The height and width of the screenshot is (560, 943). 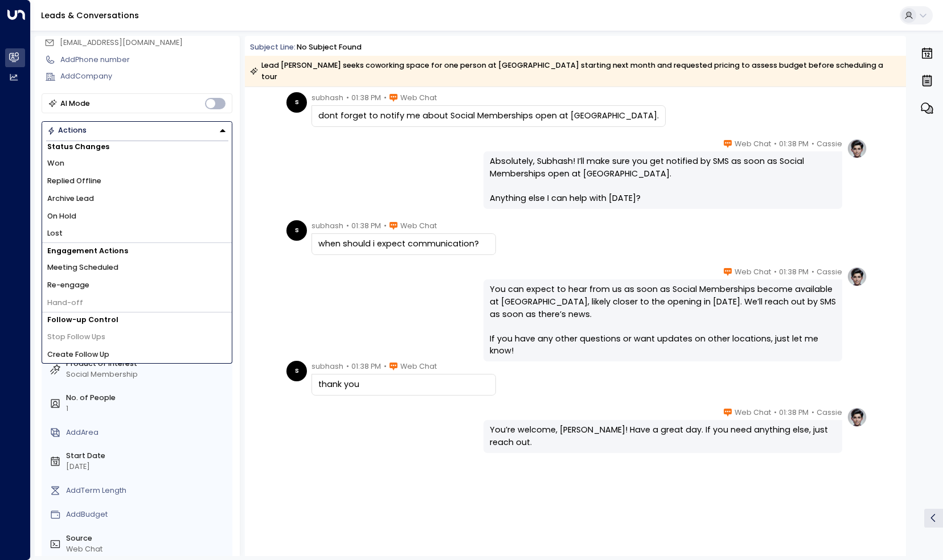 I want to click on a: Leads & Conversations, so click(x=90, y=15).